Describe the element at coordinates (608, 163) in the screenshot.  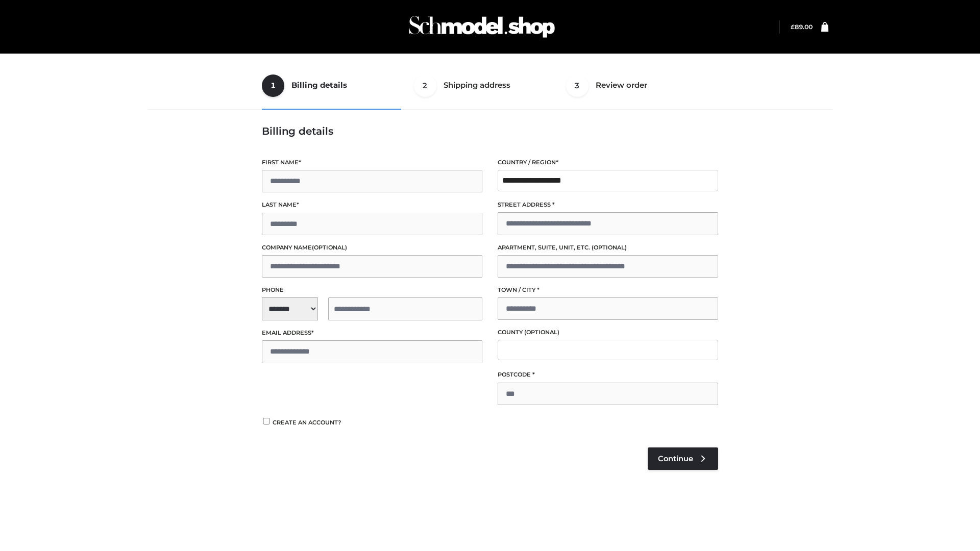
I see `label: Country / Region` at that location.